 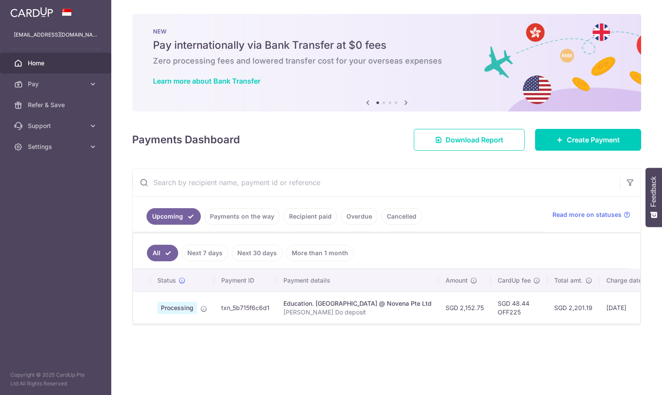 What do you see at coordinates (205, 253) in the screenshot?
I see `a: Next 7 days` at bounding box center [205, 253].